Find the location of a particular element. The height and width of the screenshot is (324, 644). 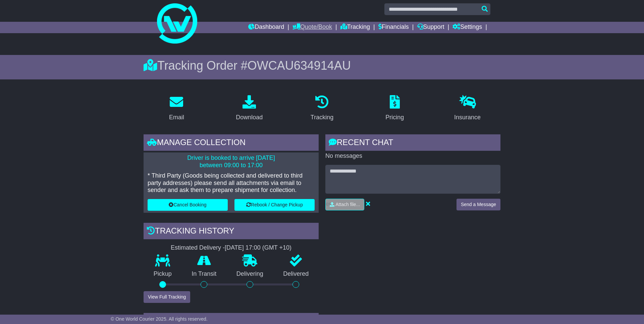

a: Download is located at coordinates (249, 108).